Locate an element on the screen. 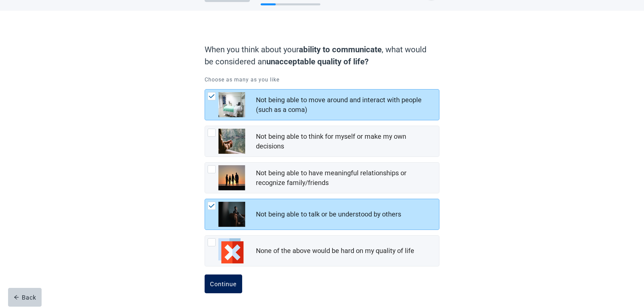  strong: ability to communicate is located at coordinates (340, 50).